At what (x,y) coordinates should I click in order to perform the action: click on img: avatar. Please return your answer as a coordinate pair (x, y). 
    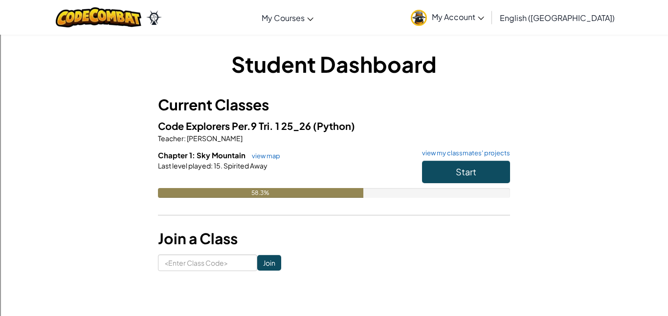
    Looking at the image, I should click on (419, 18).